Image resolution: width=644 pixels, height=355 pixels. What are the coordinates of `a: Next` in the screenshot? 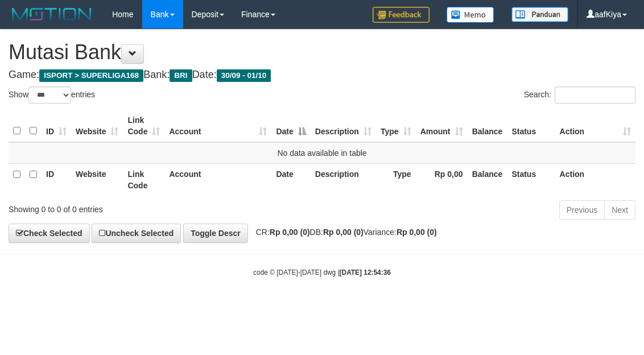 It's located at (619, 210).